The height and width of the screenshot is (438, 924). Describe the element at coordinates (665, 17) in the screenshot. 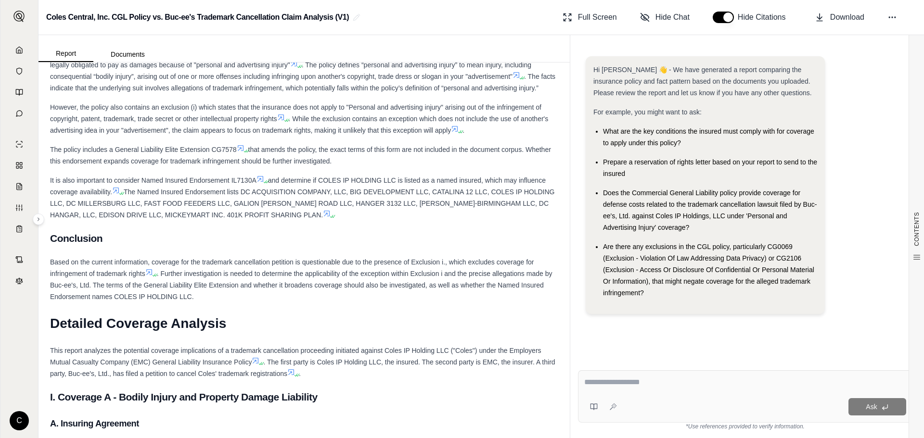

I see `button: Hide Chat` at that location.